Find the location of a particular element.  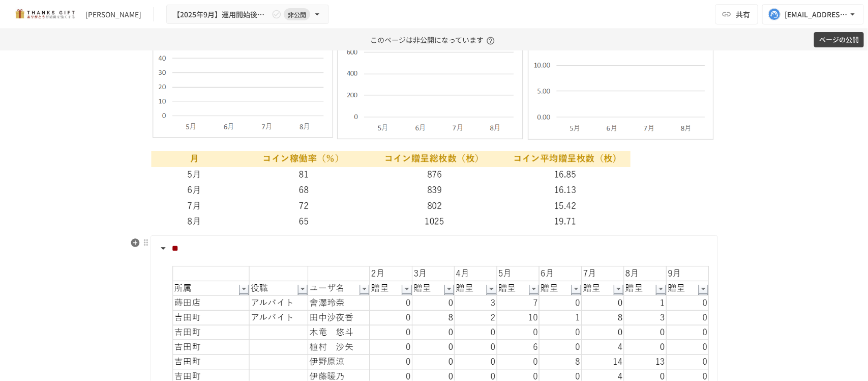

img: mMP1OxWUAhQbsRWCurg7vIHe5HqDpP7qZo7fRoNLXQh is located at coordinates (45, 14).